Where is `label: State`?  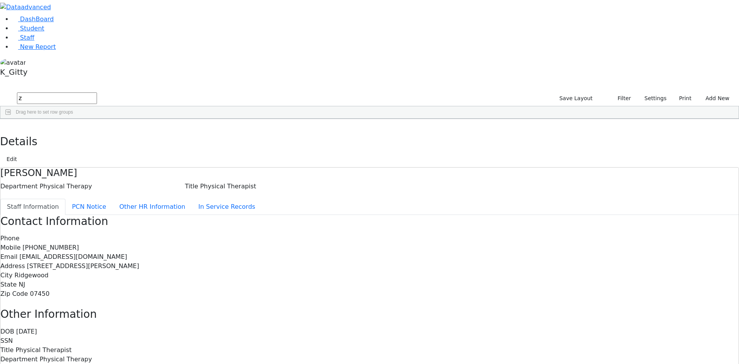 label: State is located at coordinates (8, 284).